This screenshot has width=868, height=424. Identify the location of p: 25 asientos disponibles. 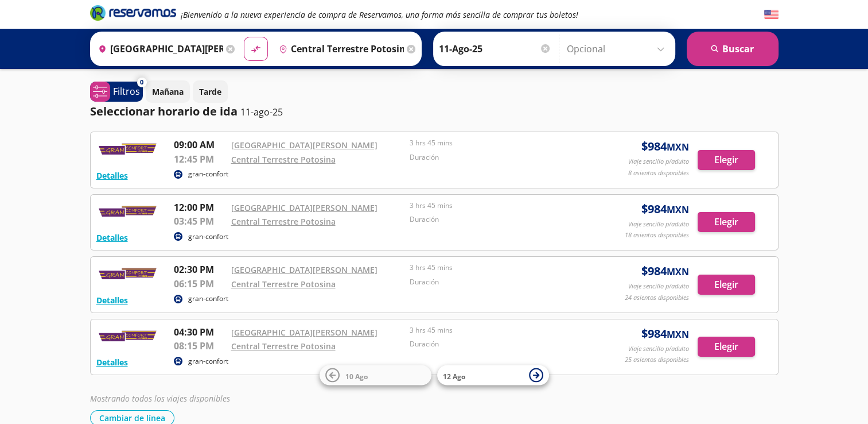
(657, 360).